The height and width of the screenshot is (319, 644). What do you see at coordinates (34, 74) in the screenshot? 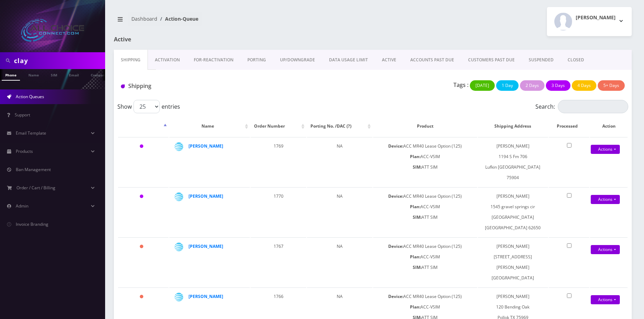
I see `a: Name` at bounding box center [34, 74].